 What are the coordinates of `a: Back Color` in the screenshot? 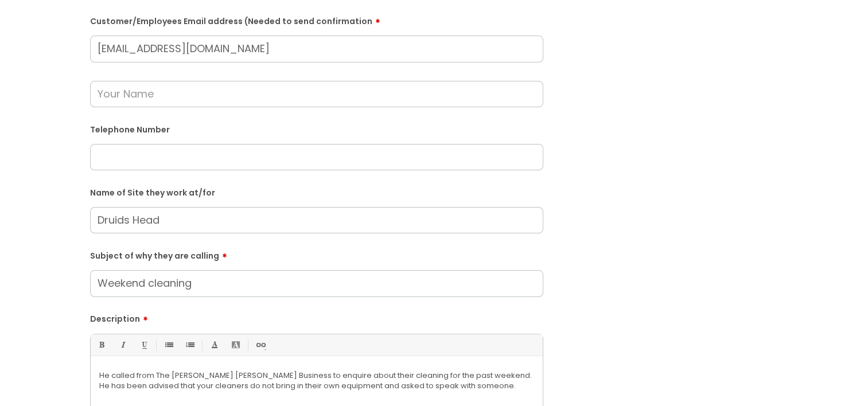 It's located at (236, 345).